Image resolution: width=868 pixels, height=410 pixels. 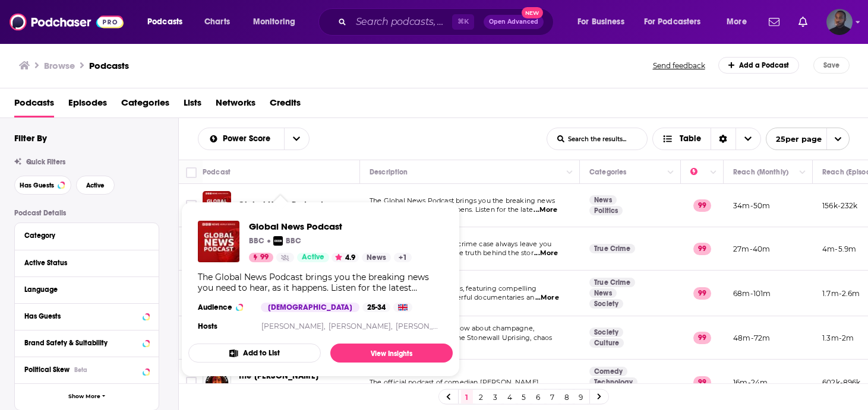 I want to click on a: 6, so click(x=538, y=397).